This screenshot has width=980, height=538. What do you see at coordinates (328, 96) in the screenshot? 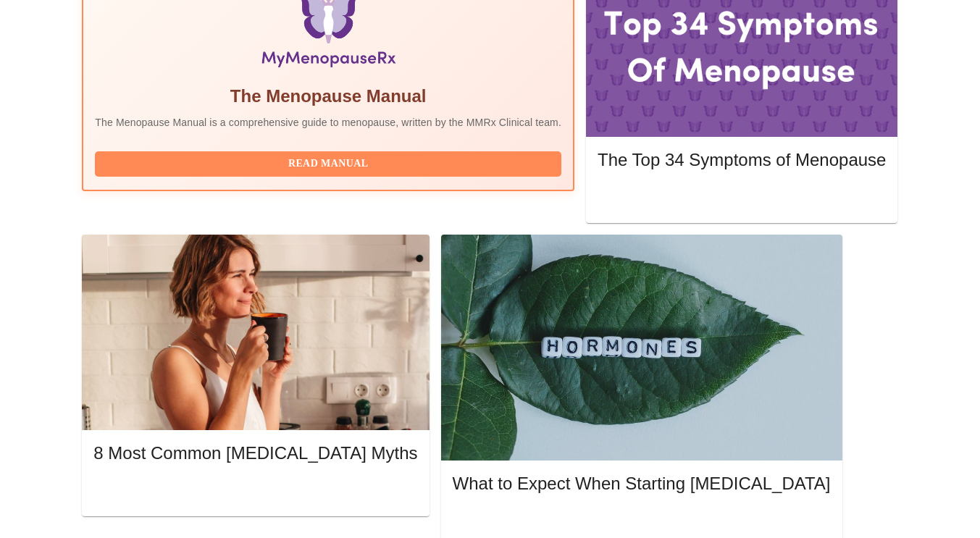
I see `h5: The Menopause Manual` at bounding box center [328, 96].